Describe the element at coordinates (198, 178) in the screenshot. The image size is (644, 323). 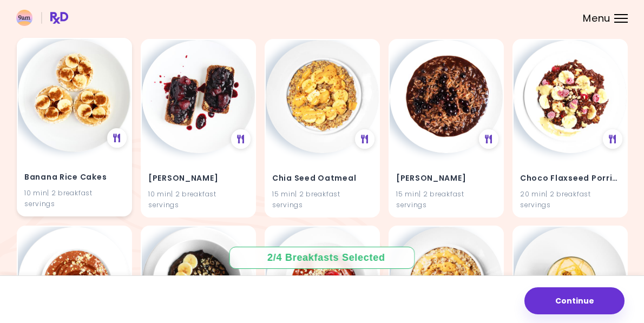
I see `h4: Berry Panini` at that location.